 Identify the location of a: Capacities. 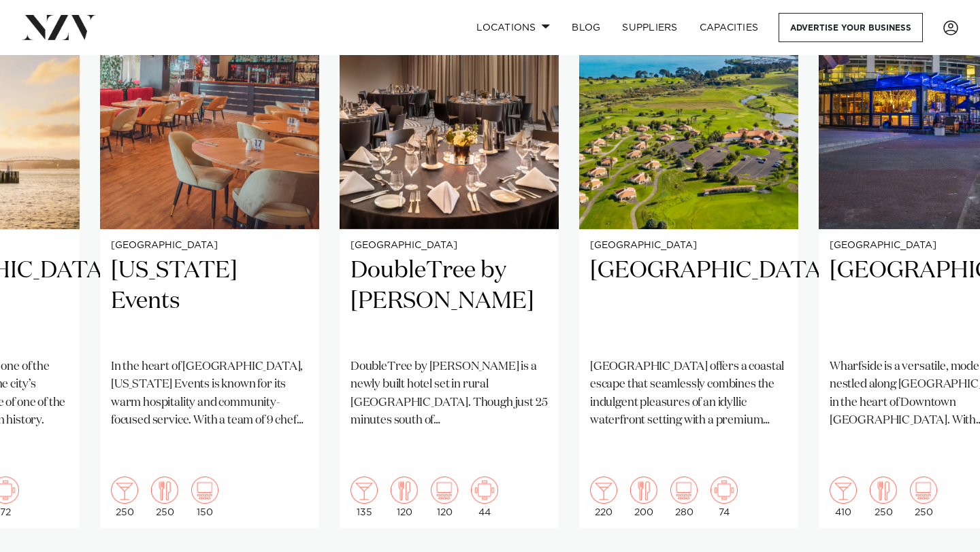
(729, 27).